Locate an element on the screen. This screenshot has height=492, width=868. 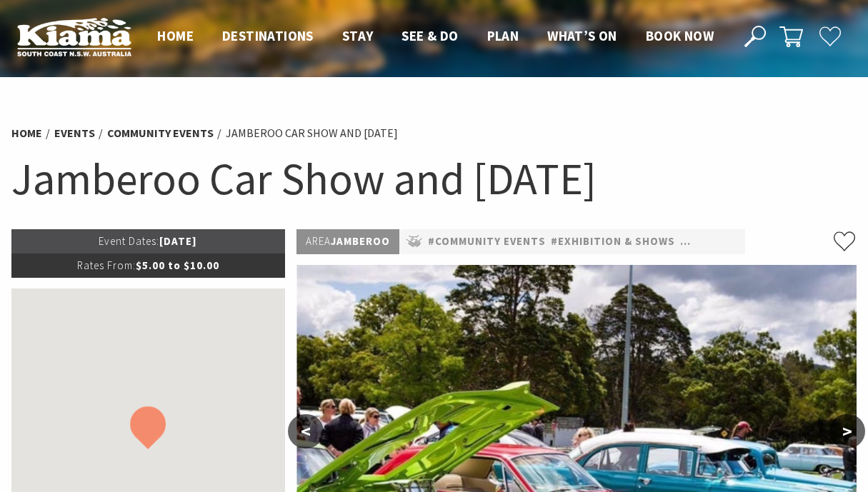
a: Community Events is located at coordinates (160, 133).